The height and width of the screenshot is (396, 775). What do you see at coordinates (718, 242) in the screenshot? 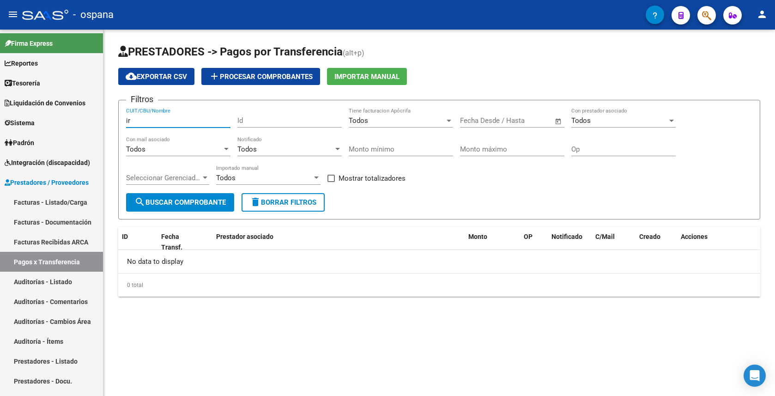
I see `datatable-header-cell: Acciones` at bounding box center [718, 242].